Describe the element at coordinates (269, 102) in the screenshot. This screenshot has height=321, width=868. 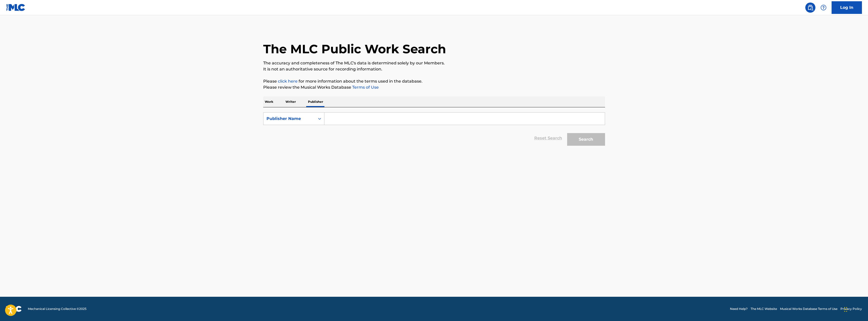
I see `p: Work` at that location.